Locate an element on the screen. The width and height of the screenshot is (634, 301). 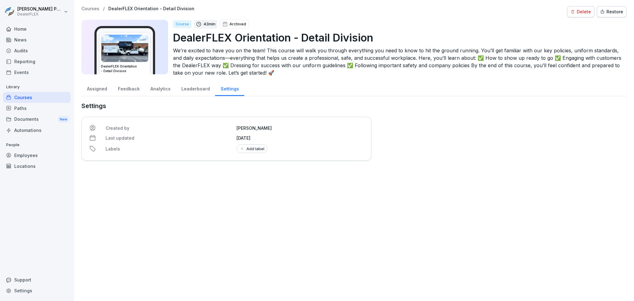
p: We’re excited to have you on the team! This course will walk you through everything you need to k... is located at coordinates (397, 62).